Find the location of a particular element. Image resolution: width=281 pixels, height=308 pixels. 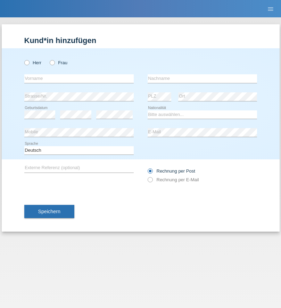

h1: Kund*in hinzufügen is located at coordinates (141, 40).